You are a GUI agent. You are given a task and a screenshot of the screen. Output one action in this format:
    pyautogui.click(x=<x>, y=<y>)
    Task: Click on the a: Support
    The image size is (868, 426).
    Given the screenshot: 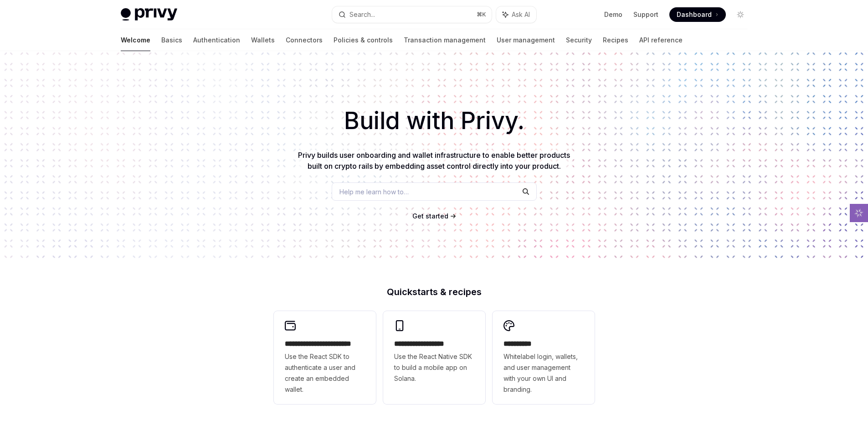 What is the action you would take?
    pyautogui.click(x=646, y=14)
    